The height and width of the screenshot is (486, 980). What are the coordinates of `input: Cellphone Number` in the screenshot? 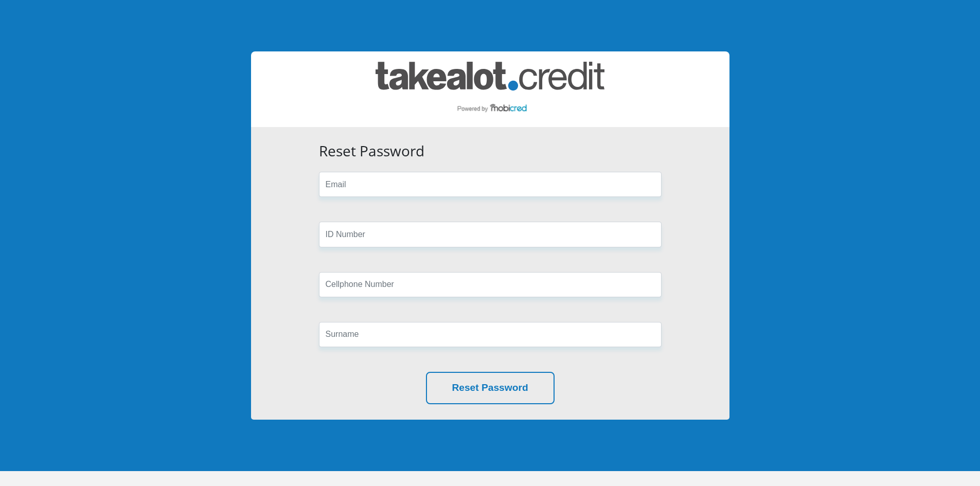 It's located at (491, 284).